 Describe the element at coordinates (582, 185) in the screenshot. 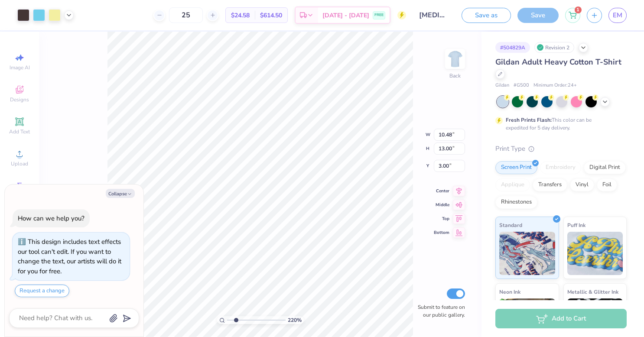

I see `div: Vinyl` at that location.